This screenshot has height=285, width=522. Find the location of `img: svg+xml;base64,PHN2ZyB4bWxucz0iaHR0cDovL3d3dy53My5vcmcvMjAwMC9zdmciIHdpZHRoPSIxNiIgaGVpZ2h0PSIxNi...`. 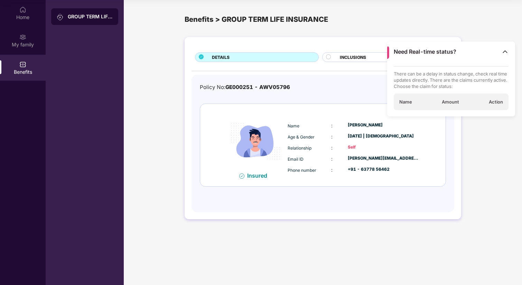

img: svg+xml;base64,PHN2ZyB4bWxucz0iaHR0cDovL3d3dy53My5vcmcvMjAwMC9zdmciIHdpZHRoPSIxNiIgaGVpZ2h0PSIxNi... is located at coordinates (242, 176).